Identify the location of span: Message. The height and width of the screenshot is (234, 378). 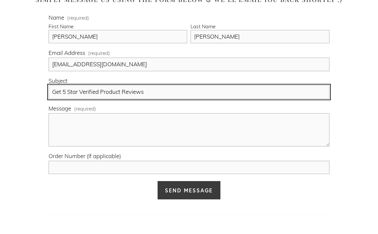
(60, 109).